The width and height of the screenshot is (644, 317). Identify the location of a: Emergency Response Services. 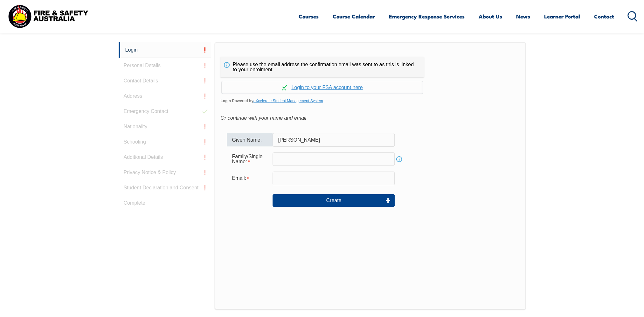
(427, 16).